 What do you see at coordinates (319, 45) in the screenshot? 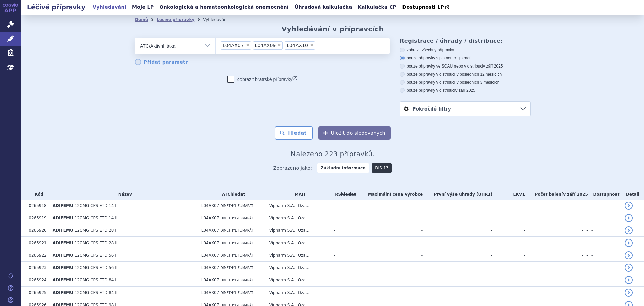
I see `input: L04AX07L04AX09L04AX10` at bounding box center [319, 45].